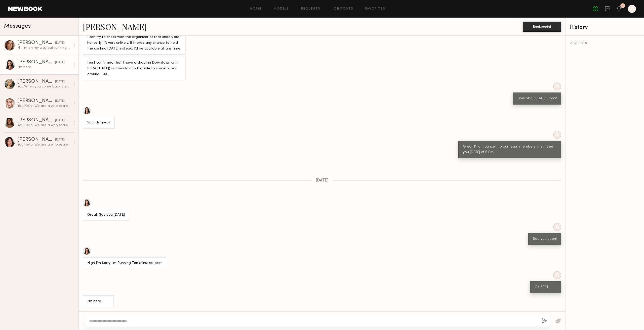 The width and height of the screenshot is (644, 330). What do you see at coordinates (605, 27) in the screenshot?
I see `div: History` at bounding box center [605, 27].